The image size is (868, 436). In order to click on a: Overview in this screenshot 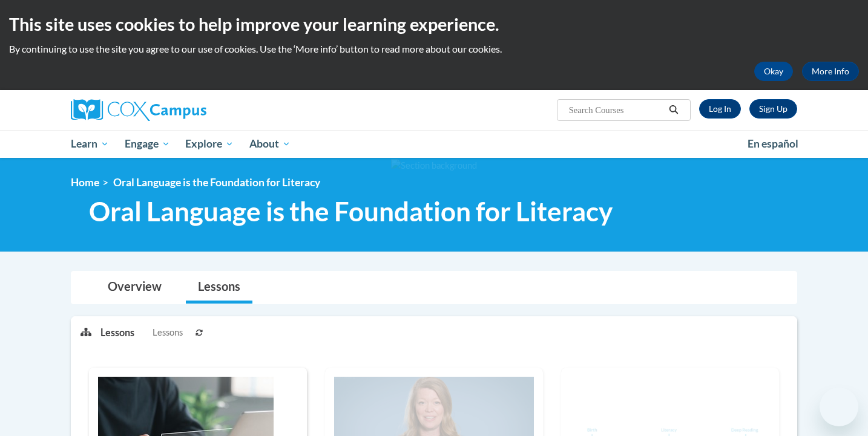, I will do `click(135, 287)`.